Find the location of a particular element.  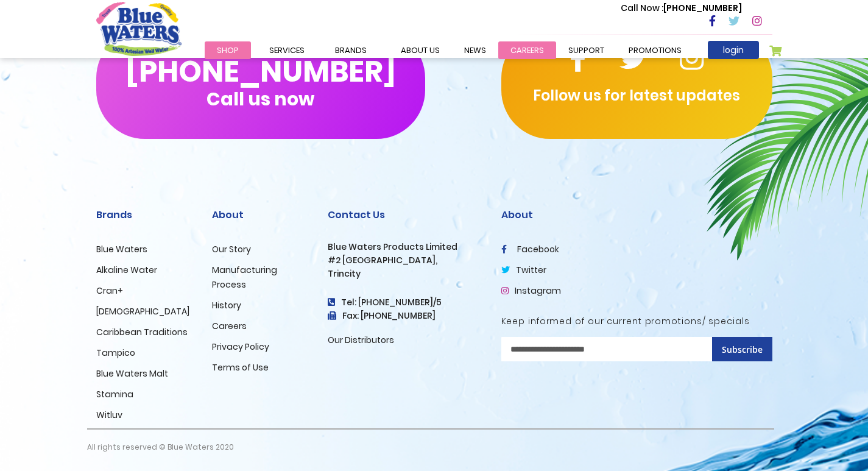

a: support is located at coordinates (586, 50).